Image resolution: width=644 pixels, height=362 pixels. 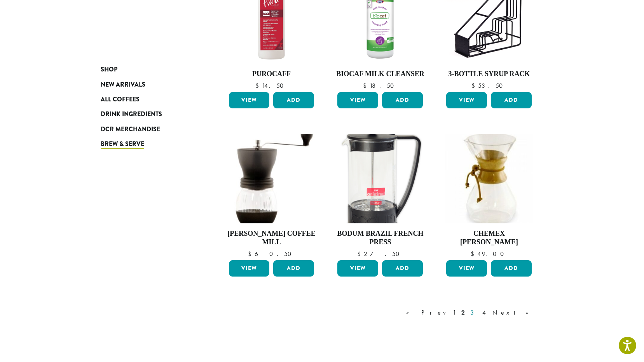 I want to click on bdi: 18.50, so click(x=380, y=85).